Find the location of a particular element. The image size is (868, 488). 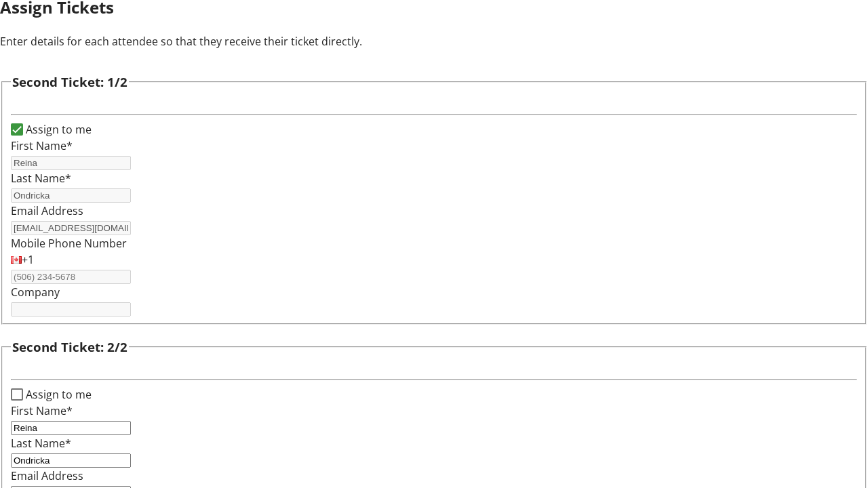

h3: Second Ticket: 2/2 is located at coordinates (70, 347).